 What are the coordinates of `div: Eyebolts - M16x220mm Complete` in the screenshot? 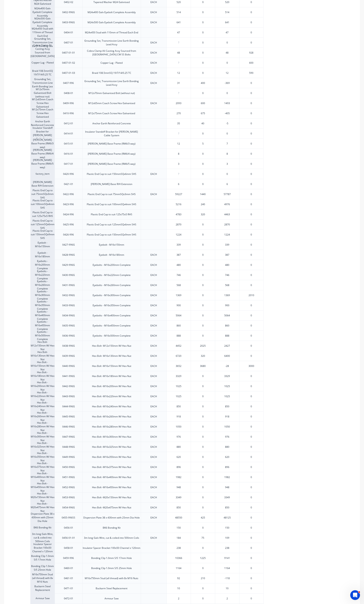 It's located at (42, 275).